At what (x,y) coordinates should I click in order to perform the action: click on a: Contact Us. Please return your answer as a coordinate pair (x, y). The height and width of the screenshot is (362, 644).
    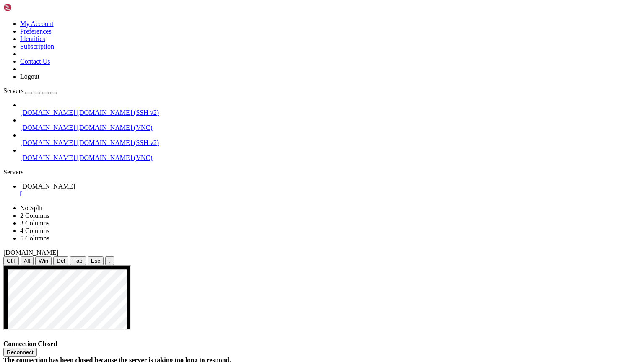
    Looking at the image, I should click on (35, 61).